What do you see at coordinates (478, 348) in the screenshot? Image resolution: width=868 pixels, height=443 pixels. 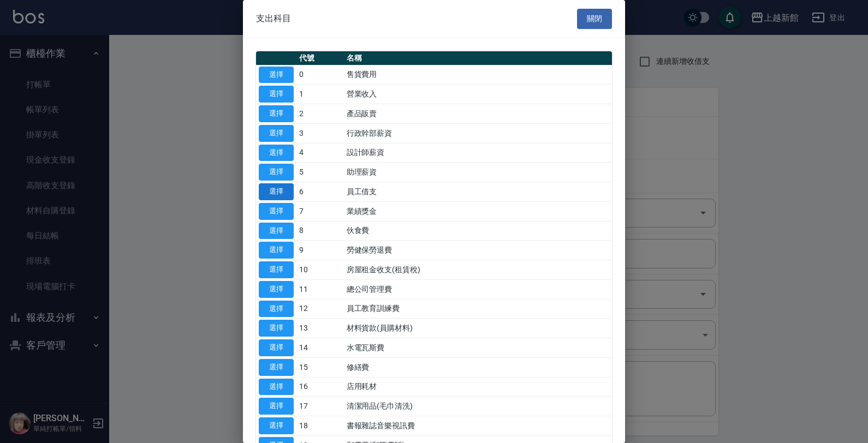 I see `td: 水電瓦斯費` at bounding box center [478, 348].